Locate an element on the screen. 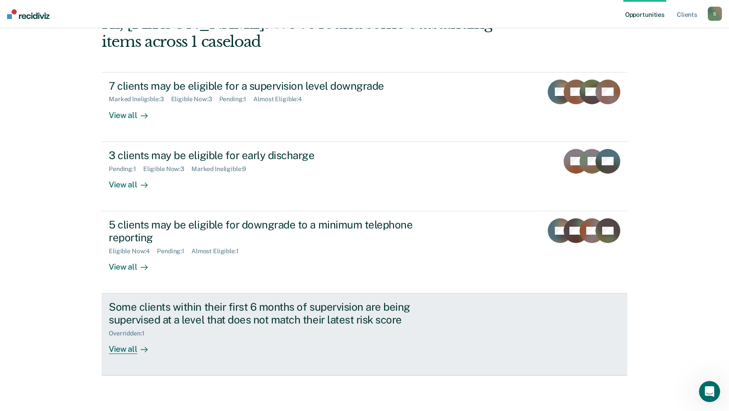 The width and height of the screenshot is (729, 411). img: Recidiviz is located at coordinates (28, 14).